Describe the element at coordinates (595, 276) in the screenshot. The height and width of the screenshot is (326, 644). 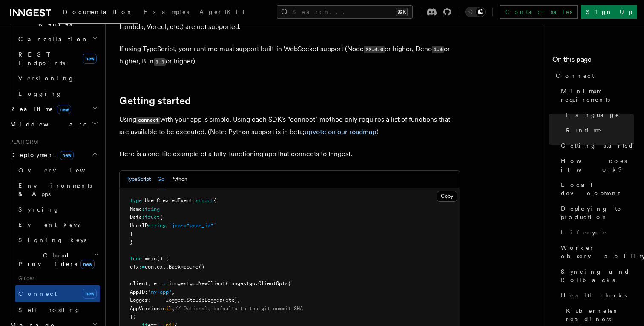
I see `a: Syncing and Rollbacks` at that location.